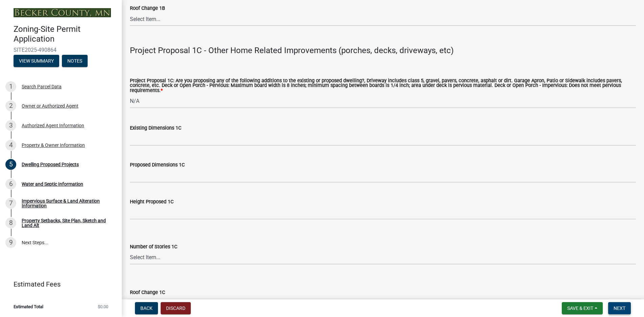  Describe the element at coordinates (176, 308) in the screenshot. I see `button: Discard` at that location.